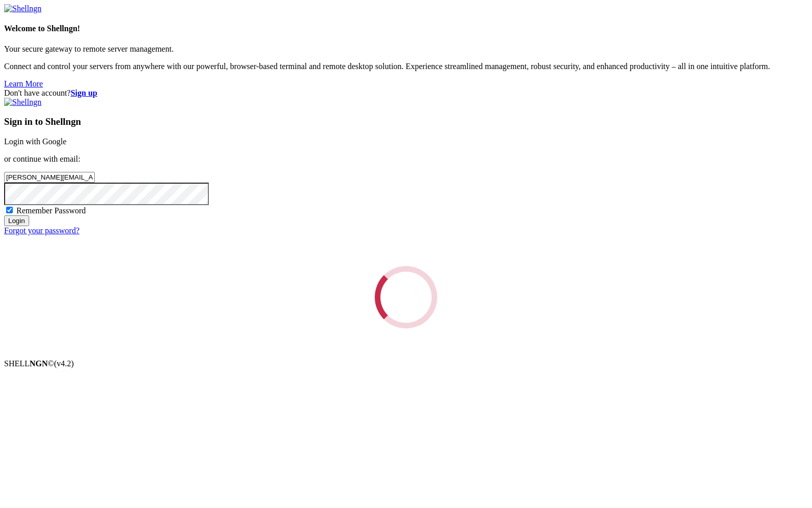  What do you see at coordinates (64, 363) in the screenshot?
I see `span: 4.2.0` at bounding box center [64, 363].